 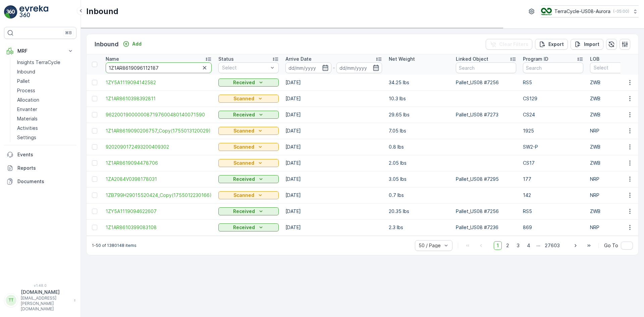 What do you see at coordinates (513, 44) in the screenshot?
I see `p: Clear Filters` at bounding box center [513, 44].